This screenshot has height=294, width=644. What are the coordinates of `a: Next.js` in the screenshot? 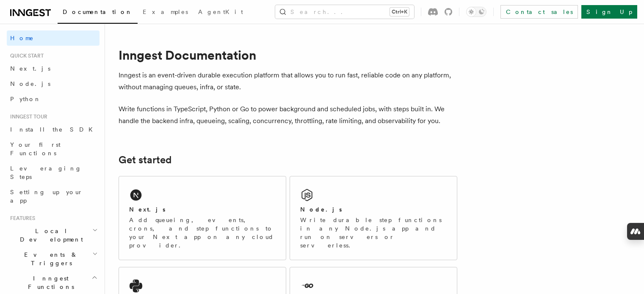 It's located at (53, 69).